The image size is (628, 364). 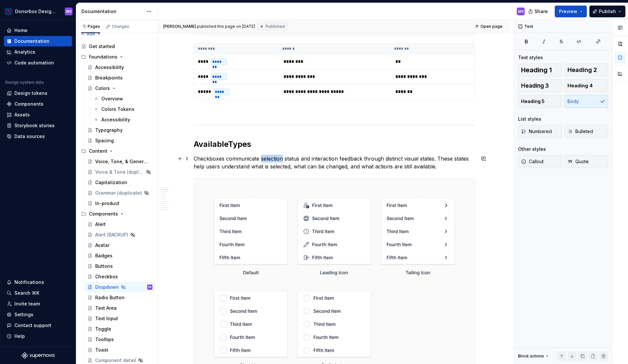 I want to click on div: Colors Tokens, so click(x=118, y=109).